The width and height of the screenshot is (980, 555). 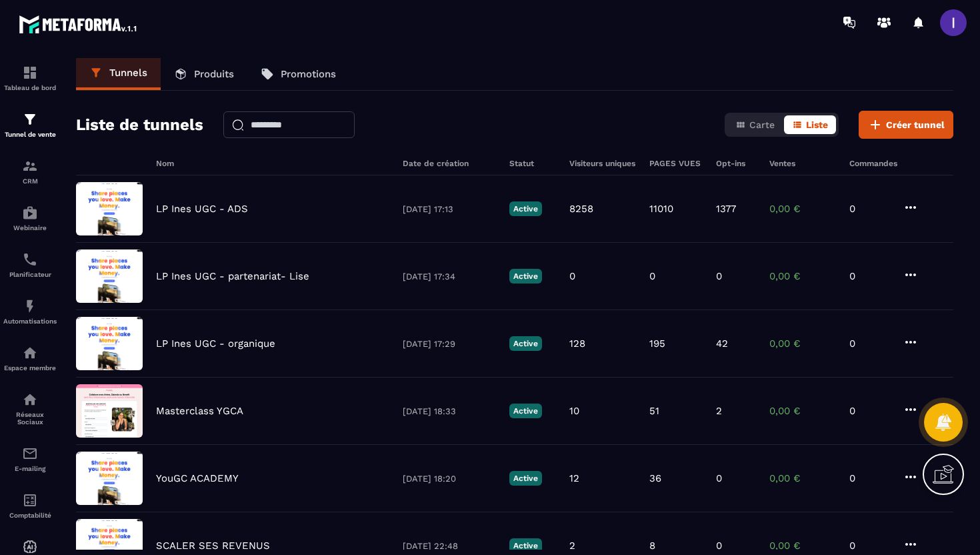 I want to click on a: Tunnels, so click(x=118, y=74).